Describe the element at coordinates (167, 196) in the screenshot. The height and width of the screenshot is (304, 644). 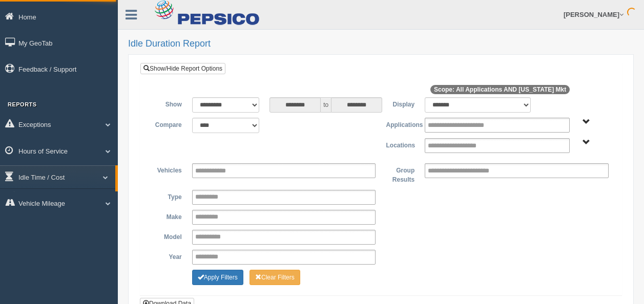
I see `label: Type` at that location.